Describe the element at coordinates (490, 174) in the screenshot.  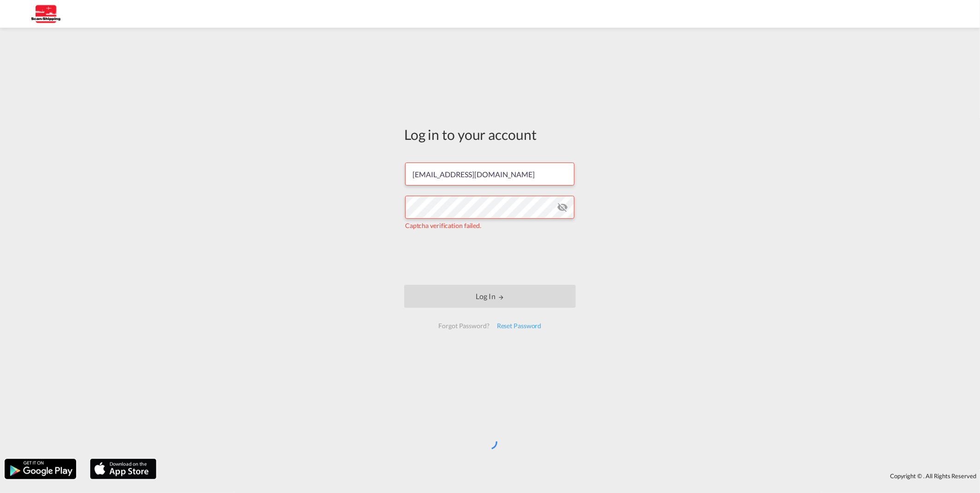
I see `input: Enter email/phone number` at that location.